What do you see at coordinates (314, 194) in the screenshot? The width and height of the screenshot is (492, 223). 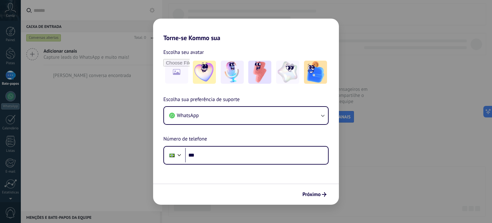 I see `button: Próximo` at bounding box center [314, 194].